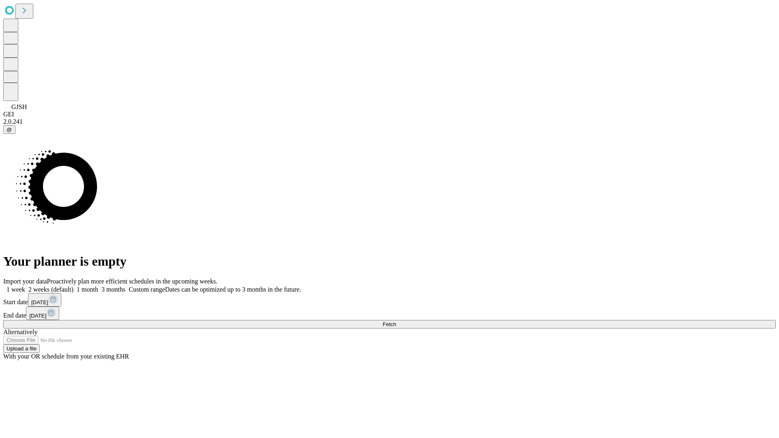  I want to click on span: Custom range, so click(146, 289).